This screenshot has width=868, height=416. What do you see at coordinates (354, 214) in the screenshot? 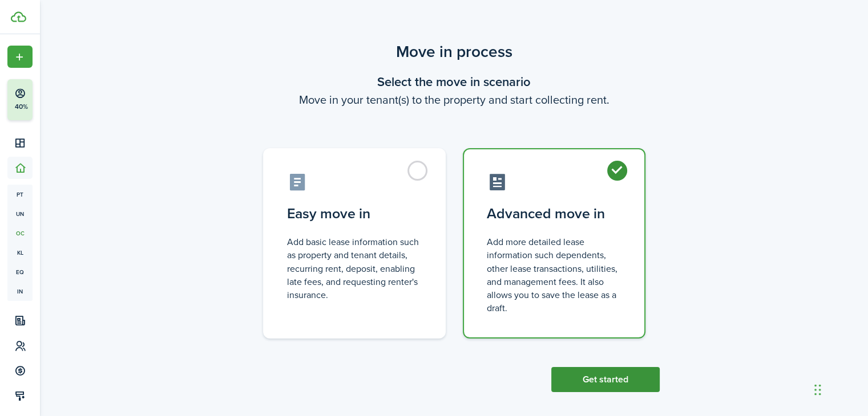
I see `control-radio-card-title: Easy move in` at bounding box center [354, 214].